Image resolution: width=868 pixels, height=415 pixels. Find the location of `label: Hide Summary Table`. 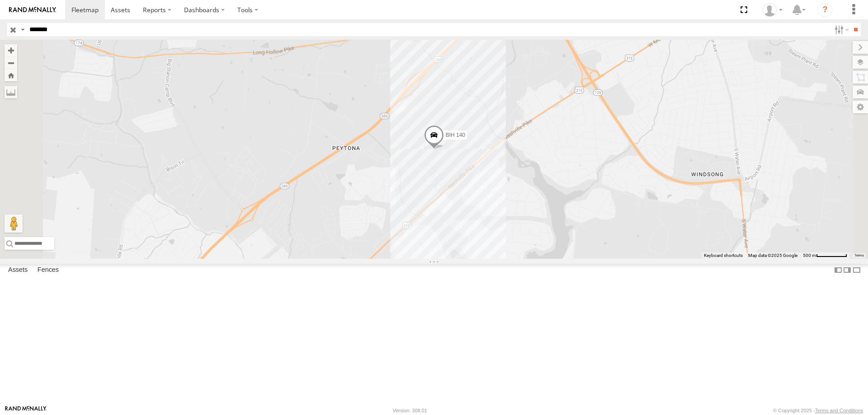

label: Hide Summary Table is located at coordinates (857, 270).